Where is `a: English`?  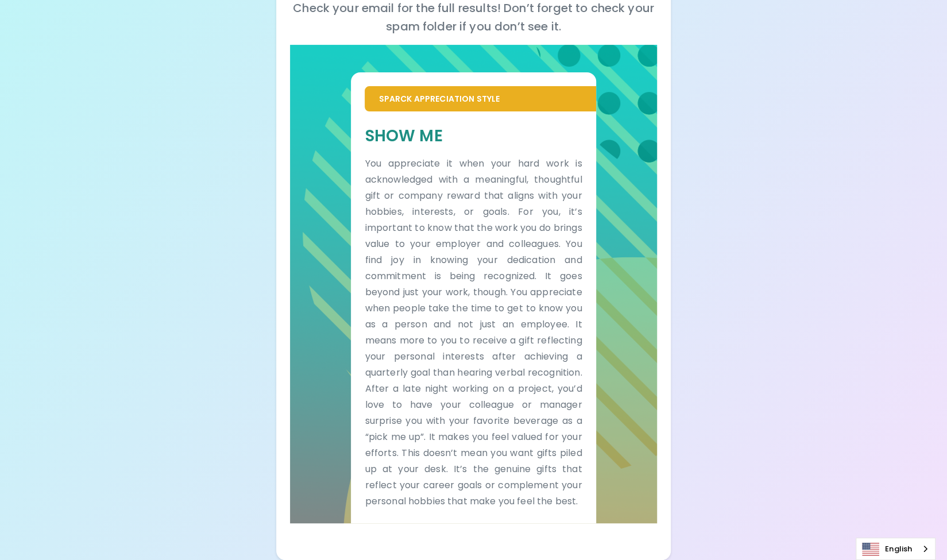 a: English is located at coordinates (895, 548).